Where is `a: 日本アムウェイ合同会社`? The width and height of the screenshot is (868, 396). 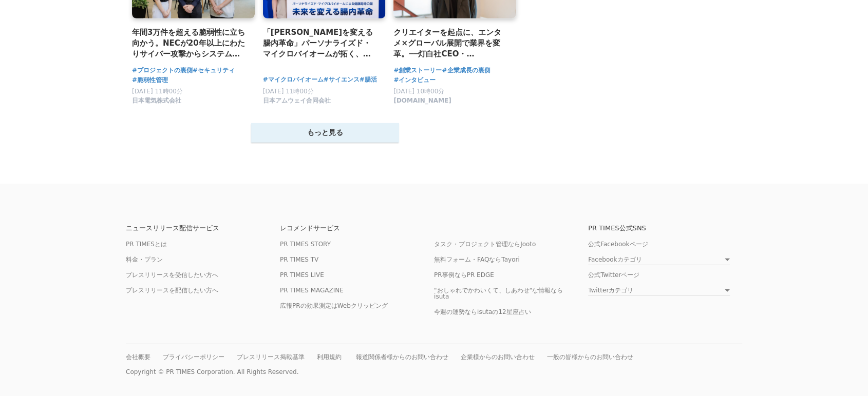 a: 日本アムウェイ合同会社 is located at coordinates (297, 103).